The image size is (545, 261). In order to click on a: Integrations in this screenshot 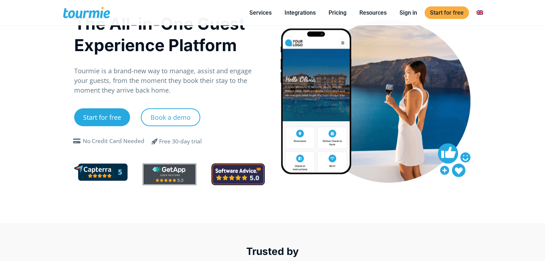, I will do `click(300, 13)`.